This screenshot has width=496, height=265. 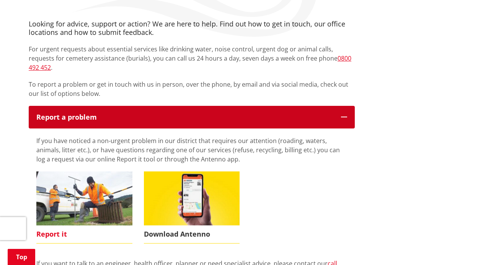 What do you see at coordinates (188, 150) in the screenshot?
I see `span: If you have noticed a non-urgent problem in our district that requires our attention (roading, wa...` at bounding box center [188, 150].